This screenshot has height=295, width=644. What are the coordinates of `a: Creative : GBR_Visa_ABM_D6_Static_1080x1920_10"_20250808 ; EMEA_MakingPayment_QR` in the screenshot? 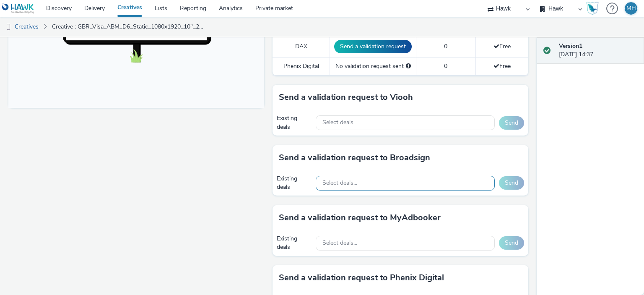 It's located at (128, 27).